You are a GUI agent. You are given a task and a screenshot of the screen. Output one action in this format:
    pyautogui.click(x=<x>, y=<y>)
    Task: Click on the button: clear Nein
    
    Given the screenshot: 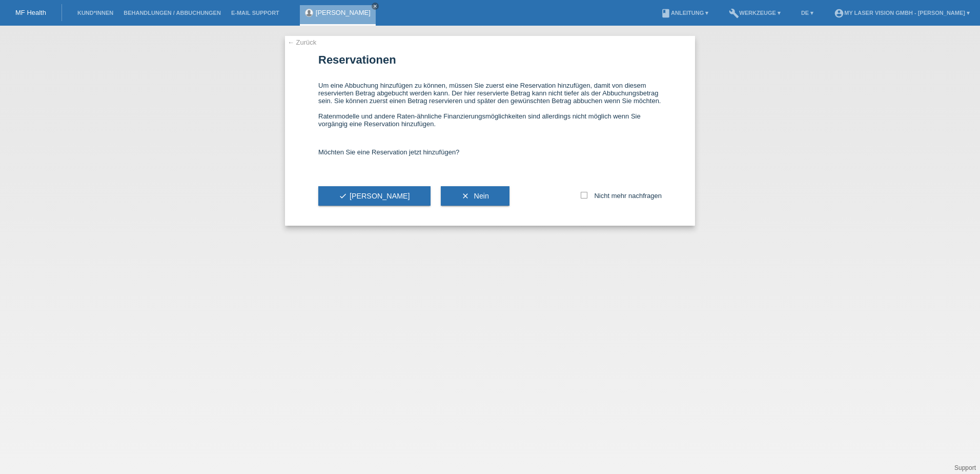 What is the action you would take?
    pyautogui.click(x=475, y=196)
    